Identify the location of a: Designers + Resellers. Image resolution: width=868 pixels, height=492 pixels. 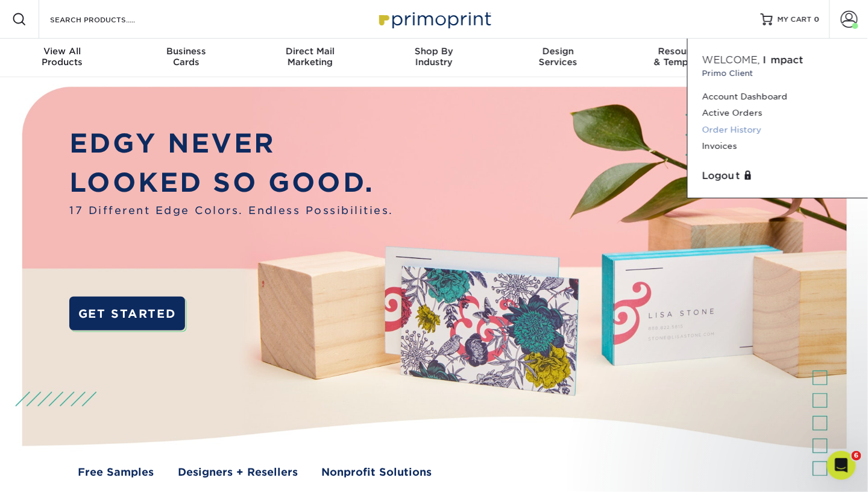
(237, 472).